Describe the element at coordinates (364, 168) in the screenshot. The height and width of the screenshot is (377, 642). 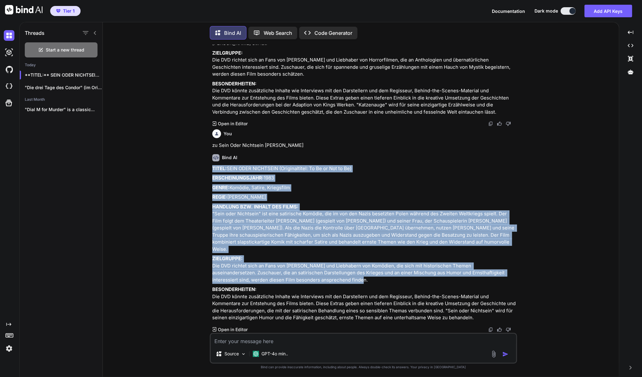
I see `p: SEIN ODER NICHTSEIN (Originaltitel: To Be or Not to Be)` at that location.